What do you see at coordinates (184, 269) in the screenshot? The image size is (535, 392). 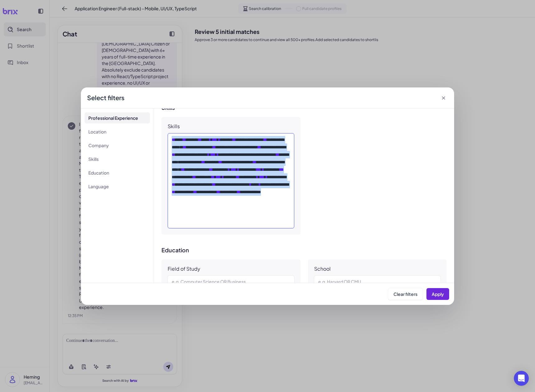 I see `div: Field of Study` at bounding box center [184, 269].